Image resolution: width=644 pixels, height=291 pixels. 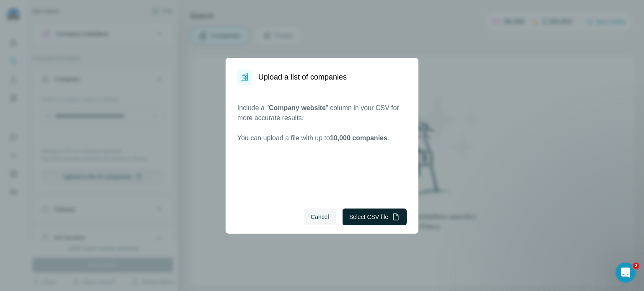 I want to click on h1: Upload a list of companies, so click(x=302, y=77).